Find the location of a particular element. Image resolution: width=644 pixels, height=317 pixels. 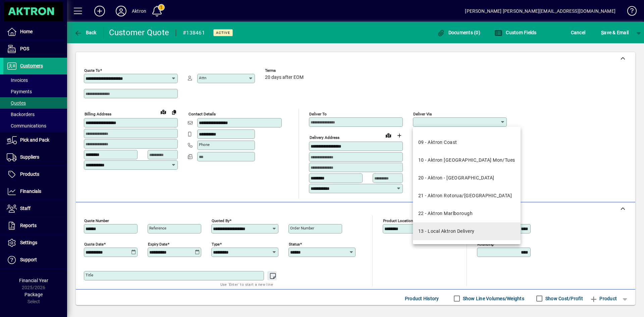

app-page-header-button: Back is located at coordinates (86, 33).